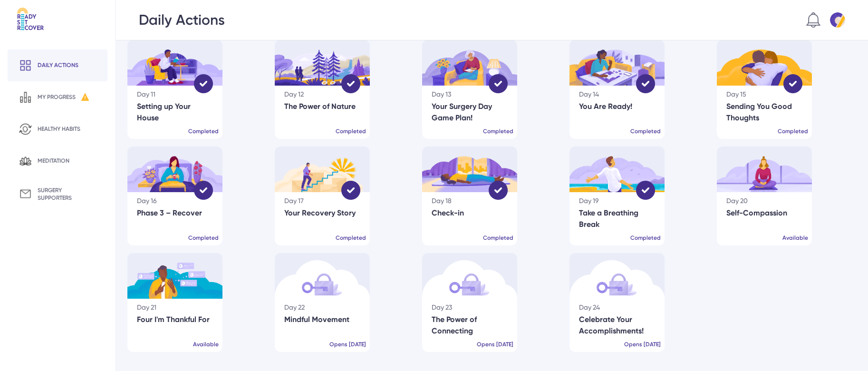  Describe the element at coordinates (197, 89) in the screenshot. I see `a: Day11 Completed Day 11 Setting up Your House Completed` at that location.